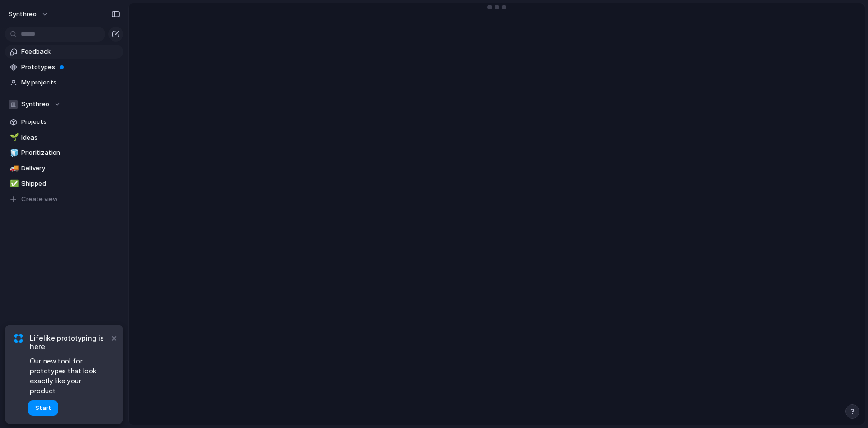 This screenshot has width=868, height=428. Describe the element at coordinates (70, 138) in the screenshot. I see `span: Ideas` at that location.